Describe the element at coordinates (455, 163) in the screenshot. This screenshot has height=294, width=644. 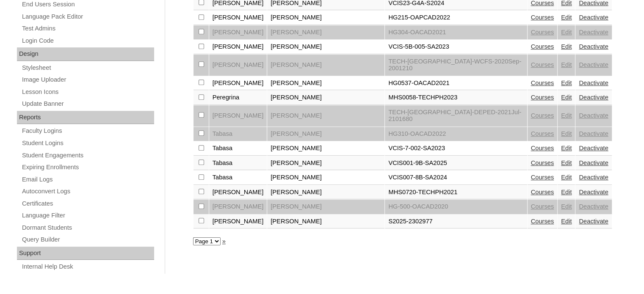
I see `td: VCIS001-9B-SA2025` at that location.